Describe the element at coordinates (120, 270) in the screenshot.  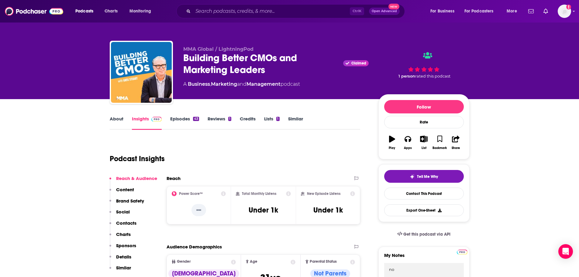
I see `button: Similar` at that location.